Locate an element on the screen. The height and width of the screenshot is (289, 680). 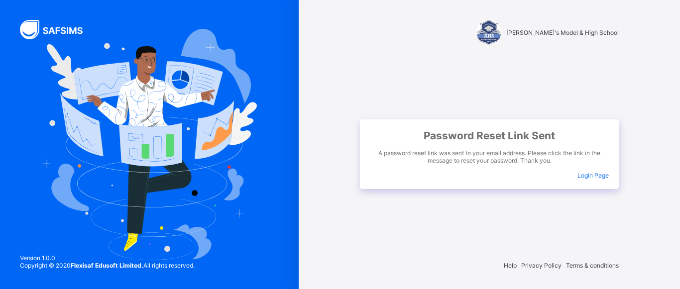
span: A password reset link was sent to your email address. Please click the link in the message to res... is located at coordinates (490, 157).